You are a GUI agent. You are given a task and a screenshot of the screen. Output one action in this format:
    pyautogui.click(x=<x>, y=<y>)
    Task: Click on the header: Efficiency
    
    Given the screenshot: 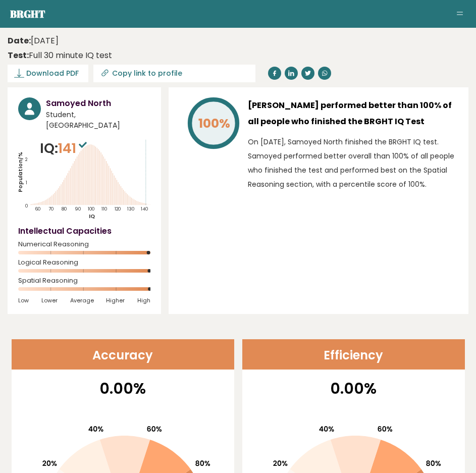 What is the action you would take?
    pyautogui.click(x=353, y=354)
    